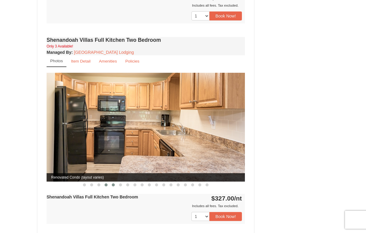 The height and width of the screenshot is (233, 366). Describe the element at coordinates (227, 198) in the screenshot. I see `strong: $327.00` at that location.